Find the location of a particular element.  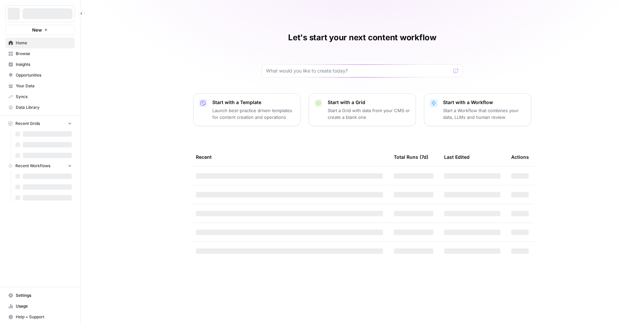

span: New is located at coordinates (37, 30).